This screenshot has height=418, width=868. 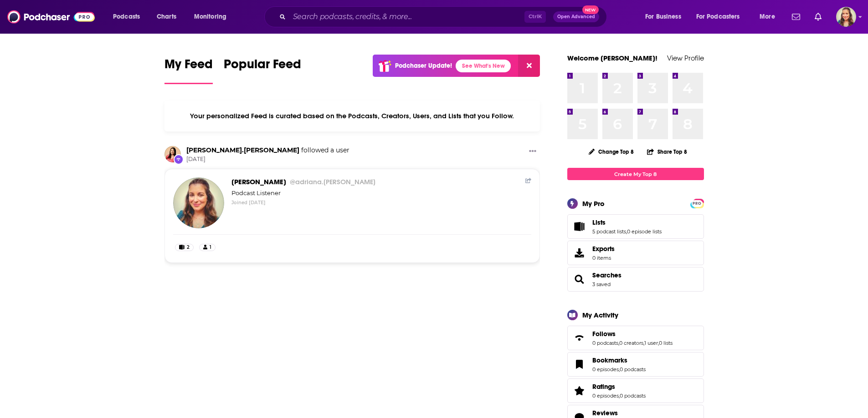 I want to click on span: For Business, so click(x=663, y=17).